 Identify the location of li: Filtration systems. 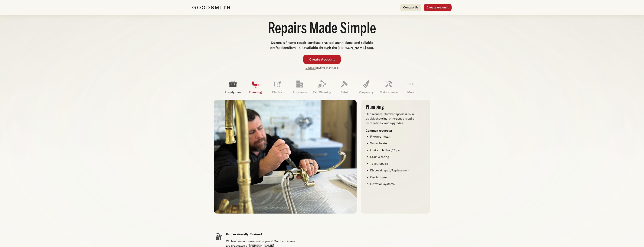
(398, 184).